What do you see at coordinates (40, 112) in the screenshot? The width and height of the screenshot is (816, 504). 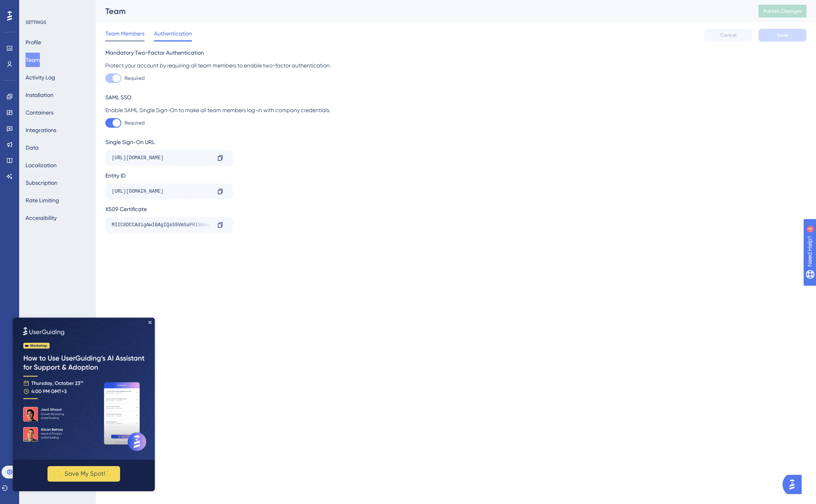 I see `button: Containers` at bounding box center [40, 112].